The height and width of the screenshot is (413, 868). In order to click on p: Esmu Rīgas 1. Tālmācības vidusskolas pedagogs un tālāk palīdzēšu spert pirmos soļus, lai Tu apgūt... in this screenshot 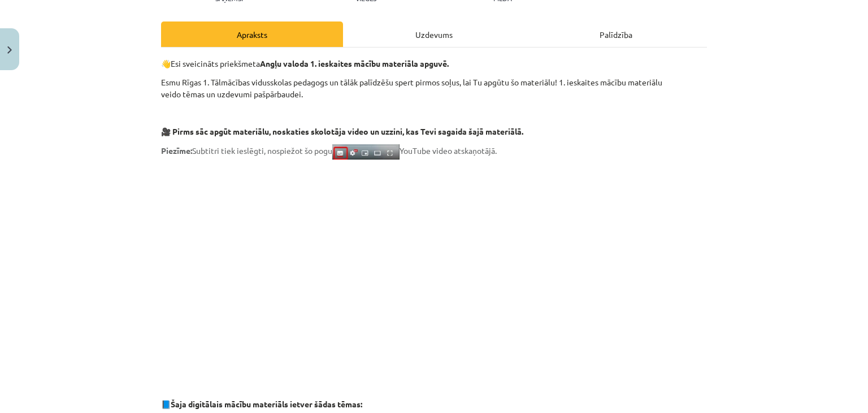, I will do `click(434, 88)`.